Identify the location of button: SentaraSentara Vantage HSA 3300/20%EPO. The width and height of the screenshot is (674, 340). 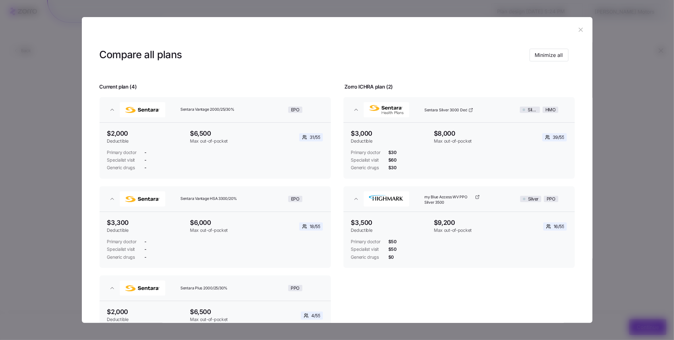
(215, 199).